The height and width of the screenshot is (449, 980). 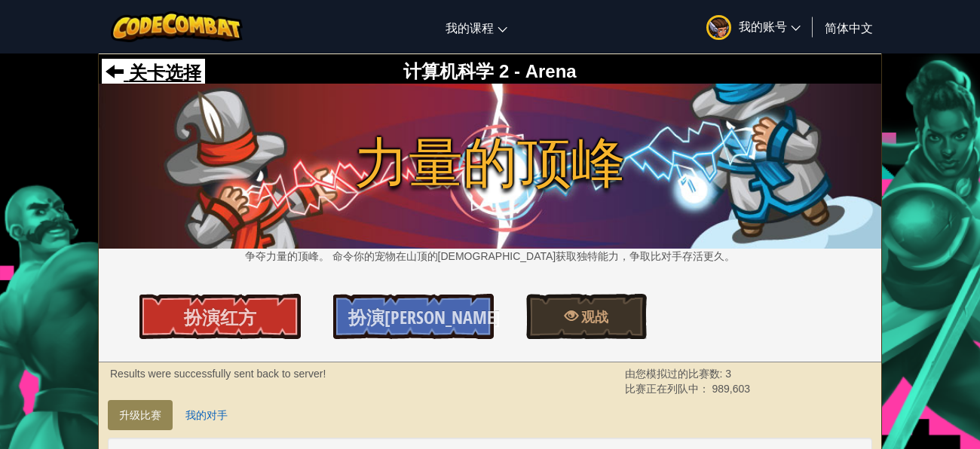 I want to click on img: avatar, so click(x=718, y=27).